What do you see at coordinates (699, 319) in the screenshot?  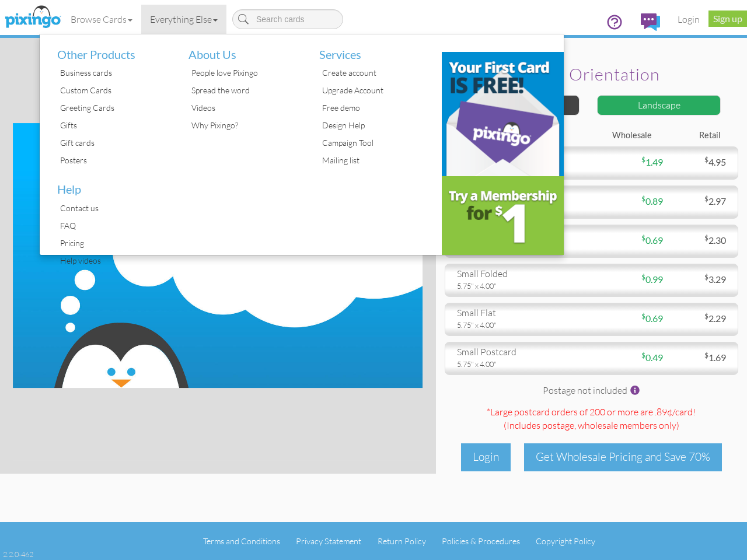 I see `div: 2.29` at bounding box center [699, 319].